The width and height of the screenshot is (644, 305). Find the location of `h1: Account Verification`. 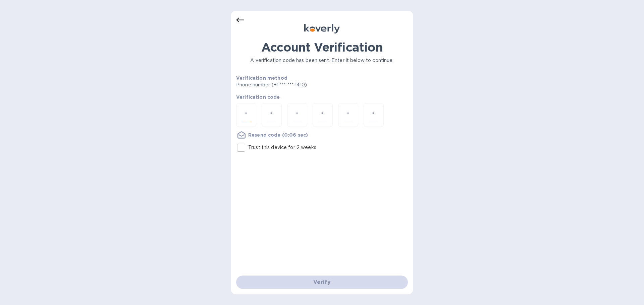

h1: Account Verification is located at coordinates (322, 47).